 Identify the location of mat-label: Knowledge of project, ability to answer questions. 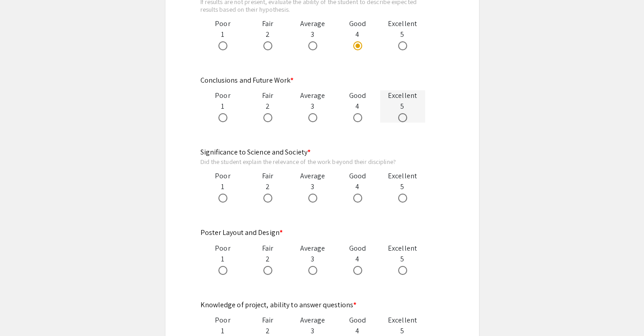
(279, 305).